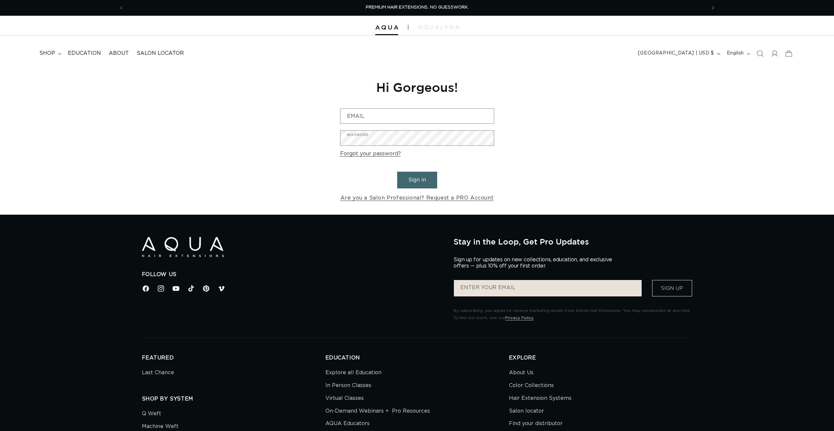  What do you see at coordinates (713, 8) in the screenshot?
I see `button: Next announcement` at bounding box center [713, 8].